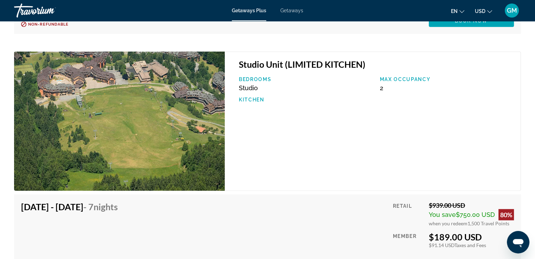  I want to click on p: Kitchen, so click(306, 100).